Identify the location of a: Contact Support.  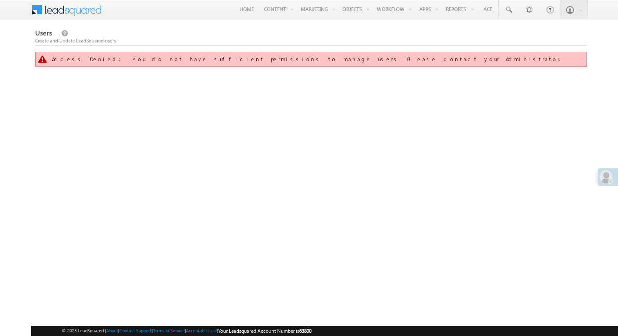
(135, 330).